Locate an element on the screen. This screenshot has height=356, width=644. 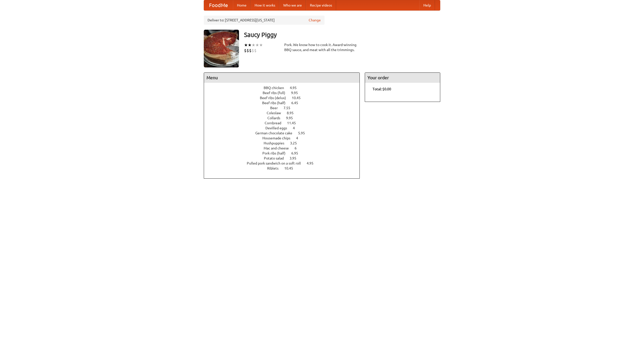
a: German chocolate cake 5.95 is located at coordinates (285, 133).